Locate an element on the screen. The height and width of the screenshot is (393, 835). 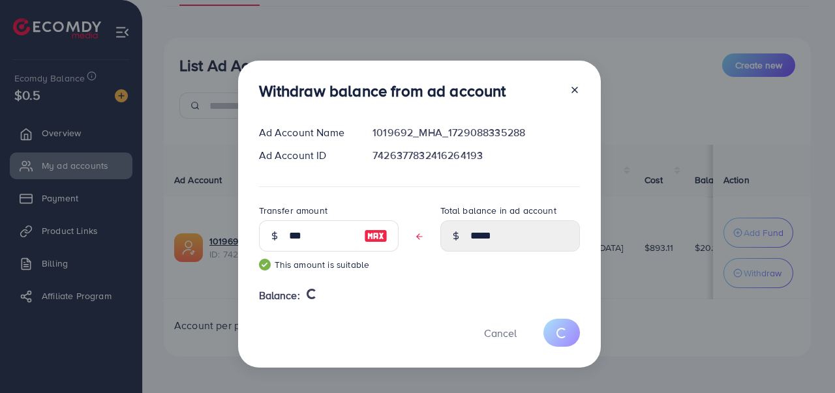
div: Ad Account Name is located at coordinates (305, 132).